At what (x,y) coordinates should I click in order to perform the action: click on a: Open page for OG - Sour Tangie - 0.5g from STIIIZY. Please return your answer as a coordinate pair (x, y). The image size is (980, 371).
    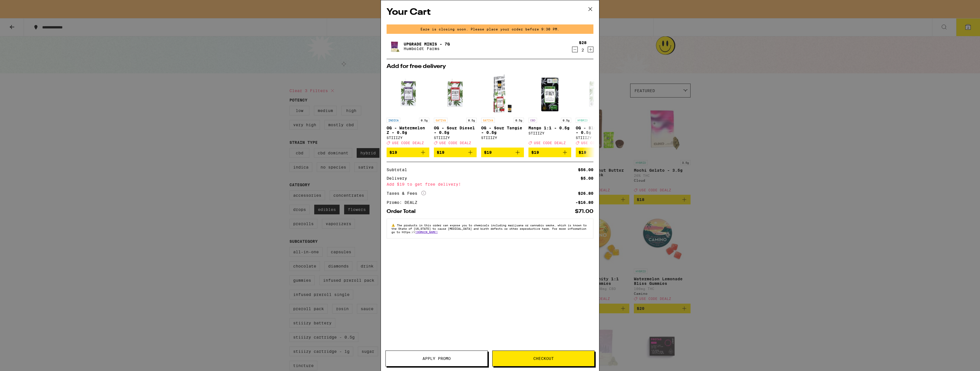
    Looking at the image, I should click on (502, 110).